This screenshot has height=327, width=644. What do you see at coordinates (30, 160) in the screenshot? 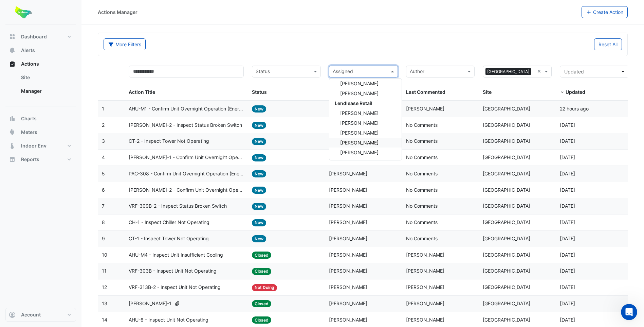
I see `span: Reports` at bounding box center [30, 160].